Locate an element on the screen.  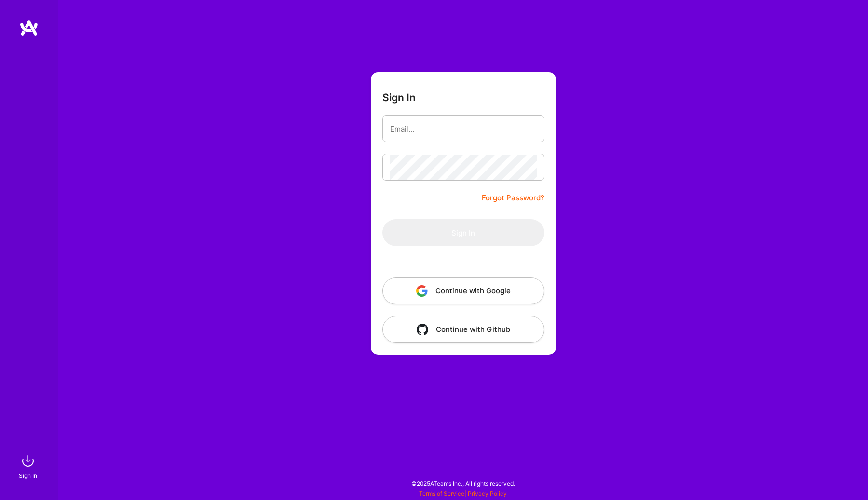
div: Sign In is located at coordinates (28, 476).